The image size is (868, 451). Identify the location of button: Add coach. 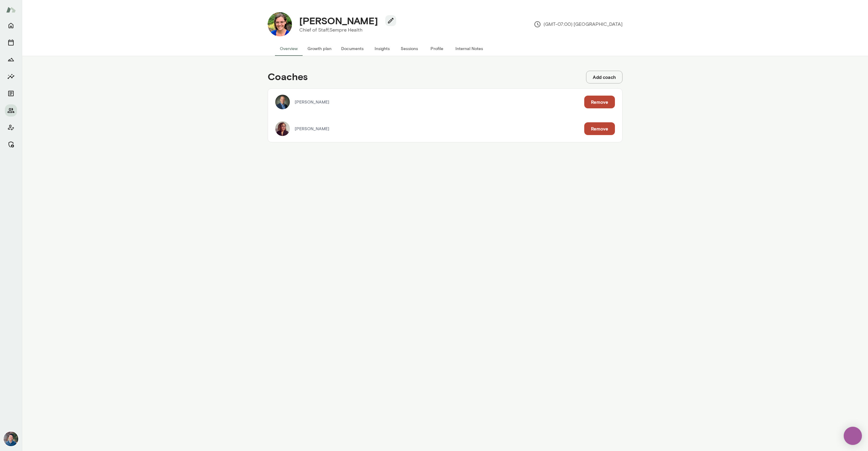
(604, 77).